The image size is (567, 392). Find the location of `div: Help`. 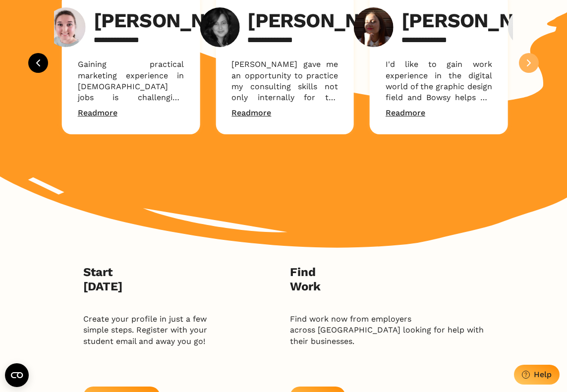

div: Help is located at coordinates (543, 374).